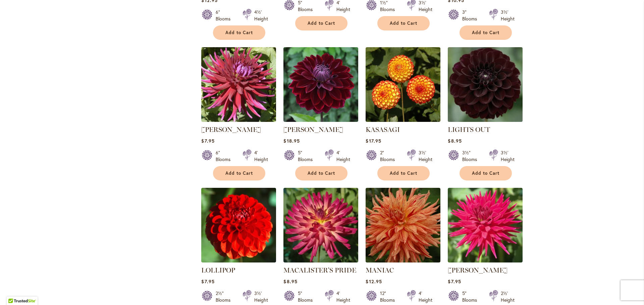 The height and width of the screenshot is (305, 644). I want to click on img: Maniac, so click(403, 225).